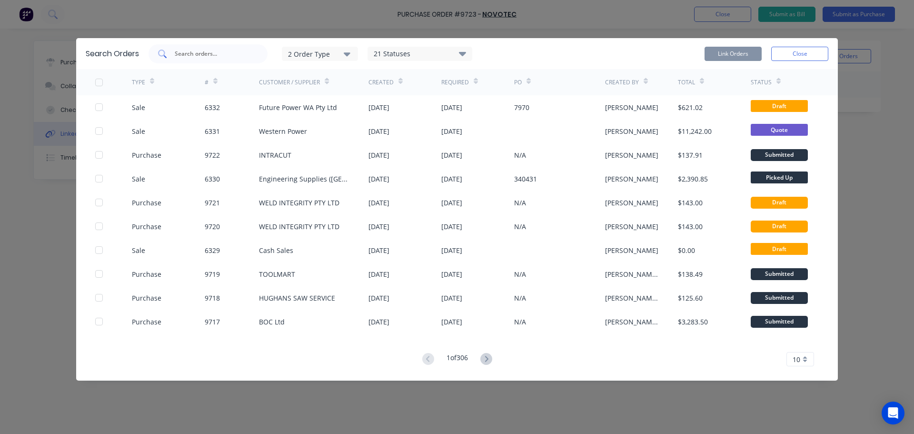  Describe the element at coordinates (690, 155) in the screenshot. I see `div: $137.91` at that location.